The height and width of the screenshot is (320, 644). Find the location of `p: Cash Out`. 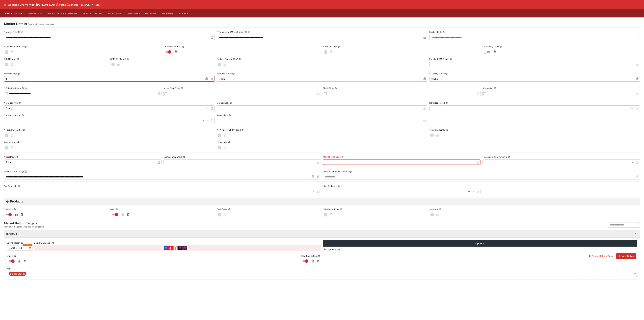

p: Cash Out is located at coordinates (8, 209).